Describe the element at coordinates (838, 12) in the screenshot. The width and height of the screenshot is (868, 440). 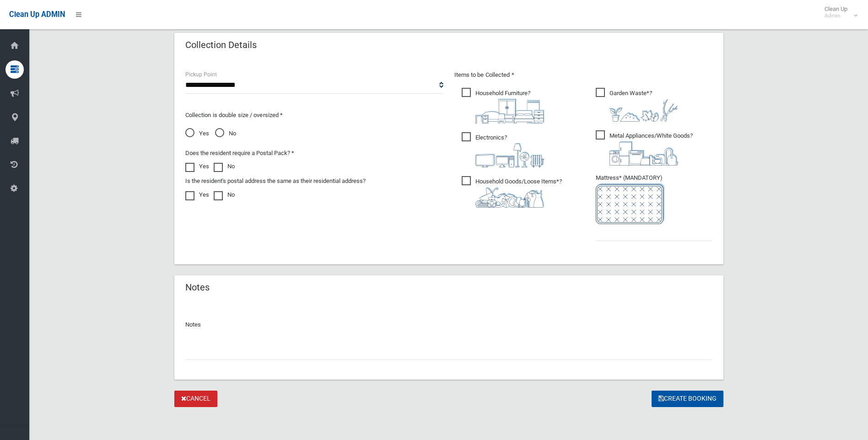
I see `span: Clean Up` at that location.